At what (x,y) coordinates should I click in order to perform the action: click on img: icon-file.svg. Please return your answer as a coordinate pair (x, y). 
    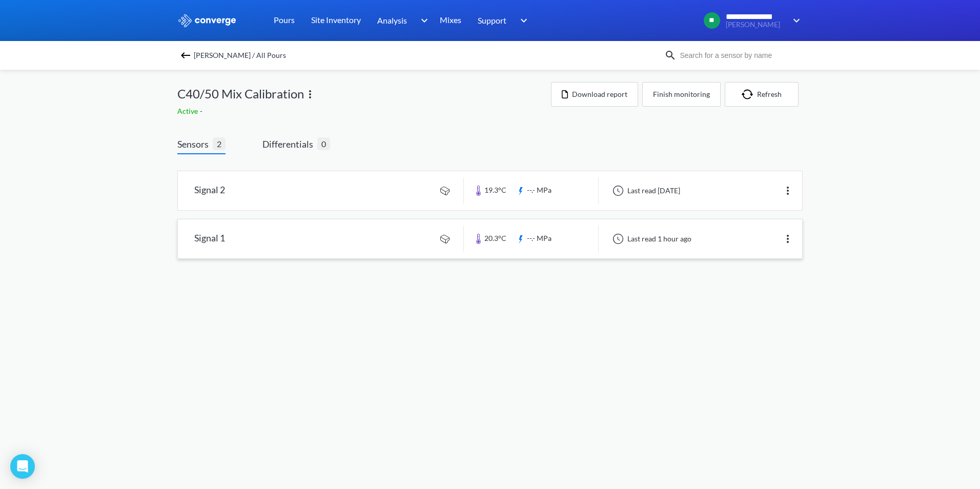
    Looking at the image, I should click on (564, 95).